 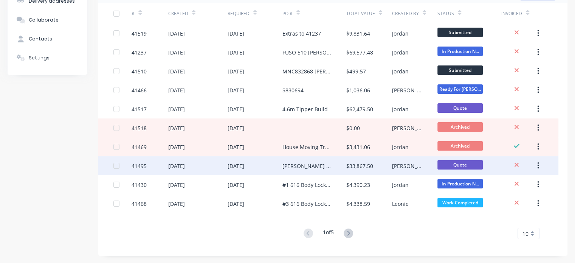 I want to click on div: $1,036.06, so click(x=358, y=90).